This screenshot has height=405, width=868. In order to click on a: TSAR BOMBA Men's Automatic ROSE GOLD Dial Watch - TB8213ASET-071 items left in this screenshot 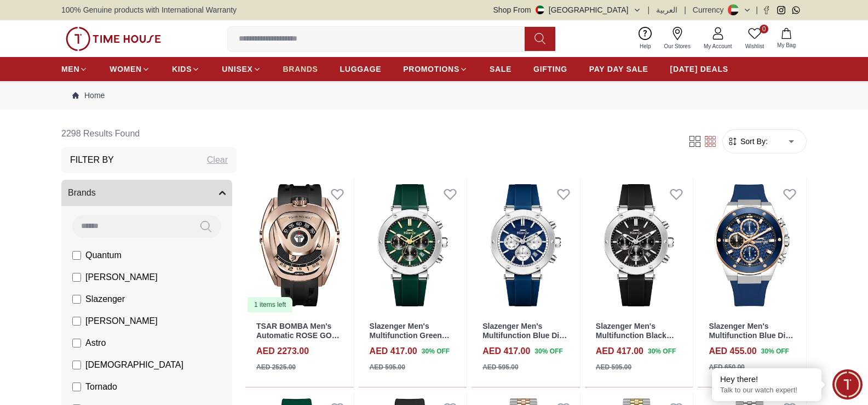, I will do `click(300, 245)`.